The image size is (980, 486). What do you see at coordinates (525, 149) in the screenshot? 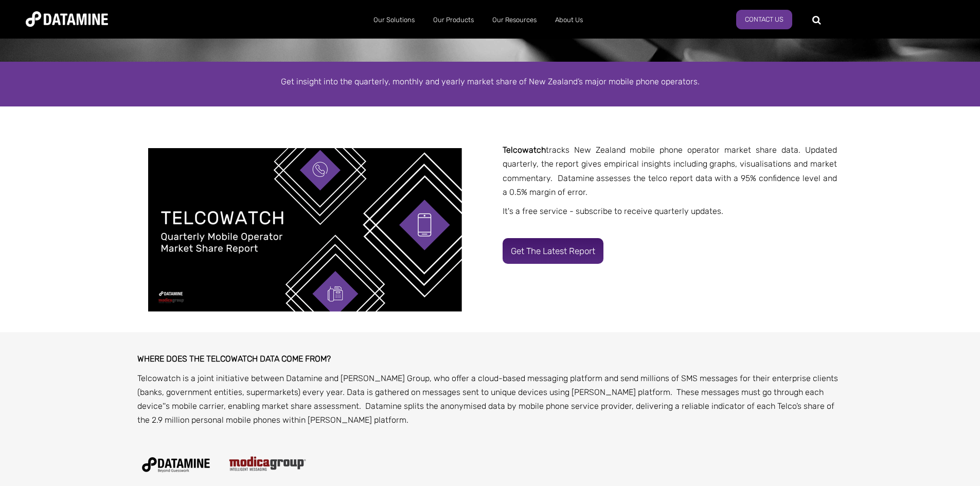
I see `strong: Telcowatch` at bounding box center [525, 149].